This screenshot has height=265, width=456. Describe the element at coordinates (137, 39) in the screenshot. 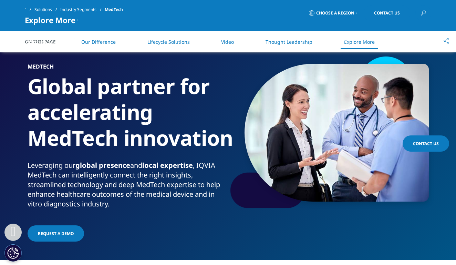

I see `a: Solutions` at that location.